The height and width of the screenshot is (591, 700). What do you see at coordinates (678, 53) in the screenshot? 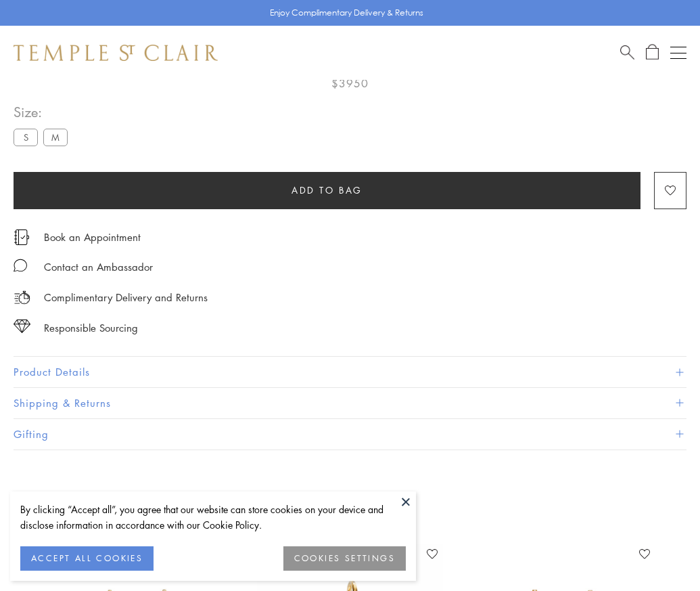
I see `button: Open navigation` at bounding box center [678, 53].